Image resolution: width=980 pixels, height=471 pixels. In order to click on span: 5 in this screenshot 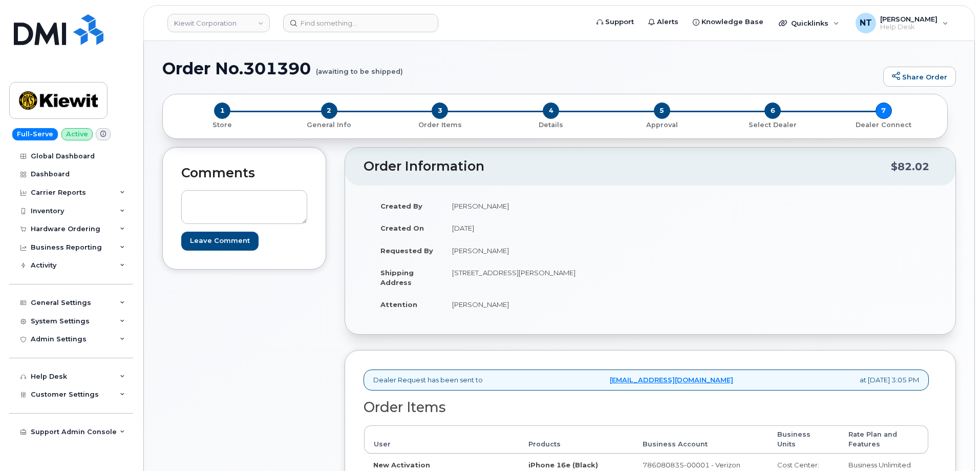, I will do `click(662, 111)`.